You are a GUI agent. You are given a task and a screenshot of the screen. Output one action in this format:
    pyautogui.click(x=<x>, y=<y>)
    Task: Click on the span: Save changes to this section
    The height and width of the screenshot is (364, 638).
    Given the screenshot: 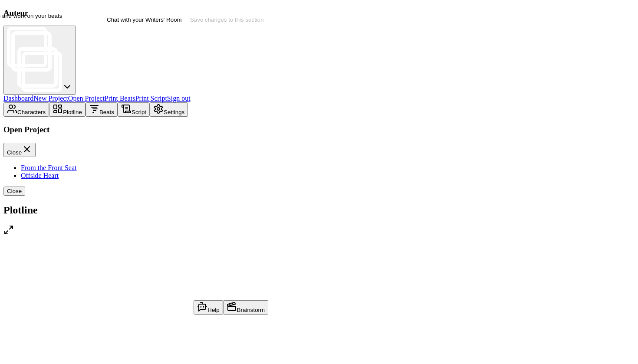 What is the action you would take?
    pyautogui.click(x=227, y=19)
    